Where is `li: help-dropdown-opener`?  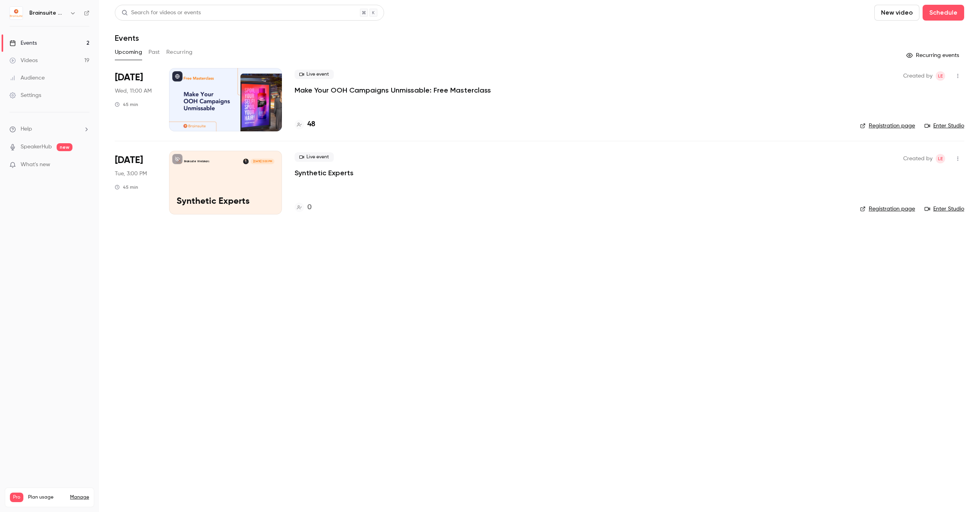
li: help-dropdown-opener is located at coordinates (49, 129).